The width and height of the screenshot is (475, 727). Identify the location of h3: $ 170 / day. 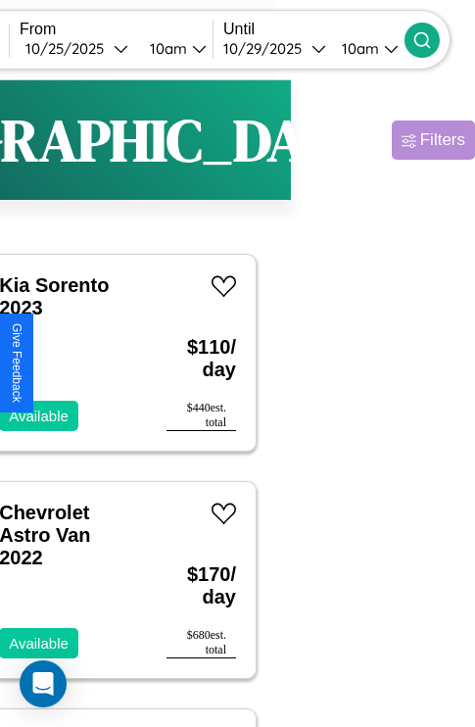
(201, 586).